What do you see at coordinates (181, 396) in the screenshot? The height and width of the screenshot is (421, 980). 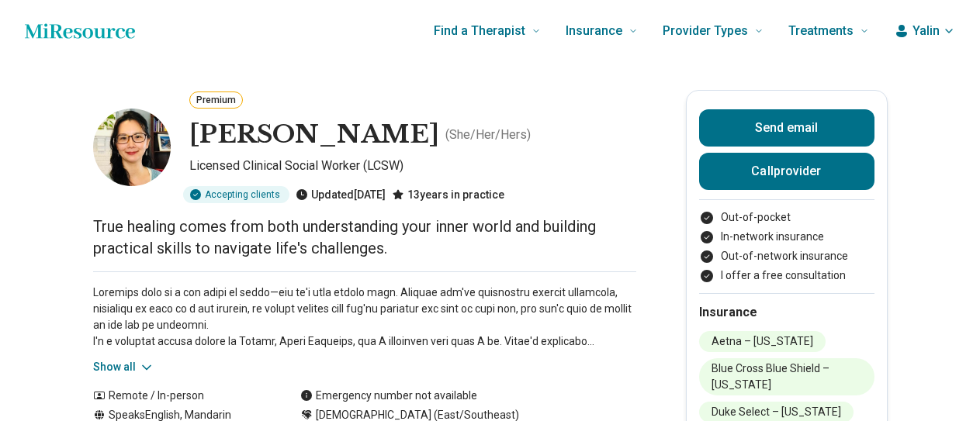 I see `div: Remote / In-person` at bounding box center [181, 396].